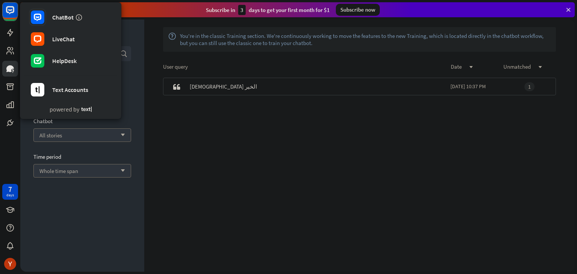  I want to click on div: 1, so click(529, 87).